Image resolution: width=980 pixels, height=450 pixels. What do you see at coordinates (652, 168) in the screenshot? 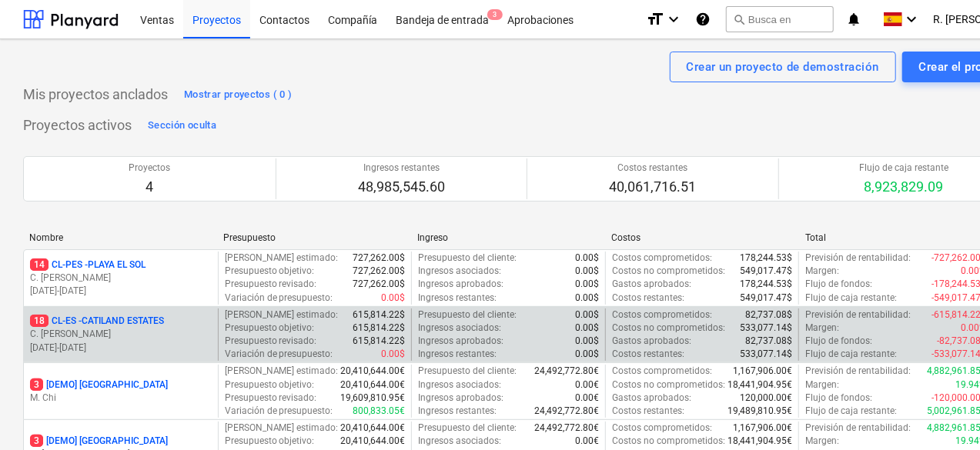
I see `p: Costos restantes` at bounding box center [652, 168].